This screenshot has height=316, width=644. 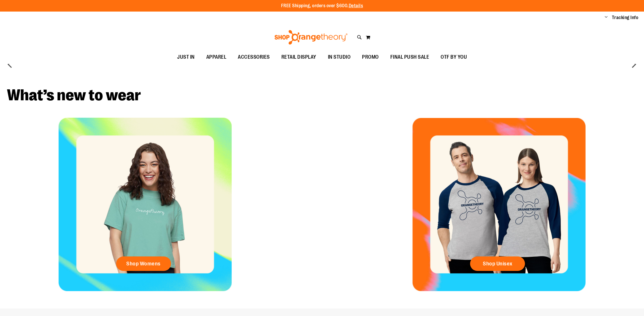 I want to click on a: Tracking Info, so click(x=626, y=17).